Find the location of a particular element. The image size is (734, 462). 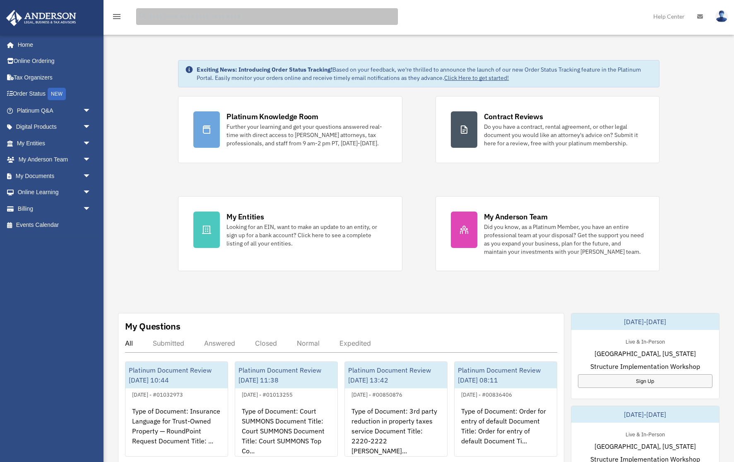

div: Closed is located at coordinates (266, 343).